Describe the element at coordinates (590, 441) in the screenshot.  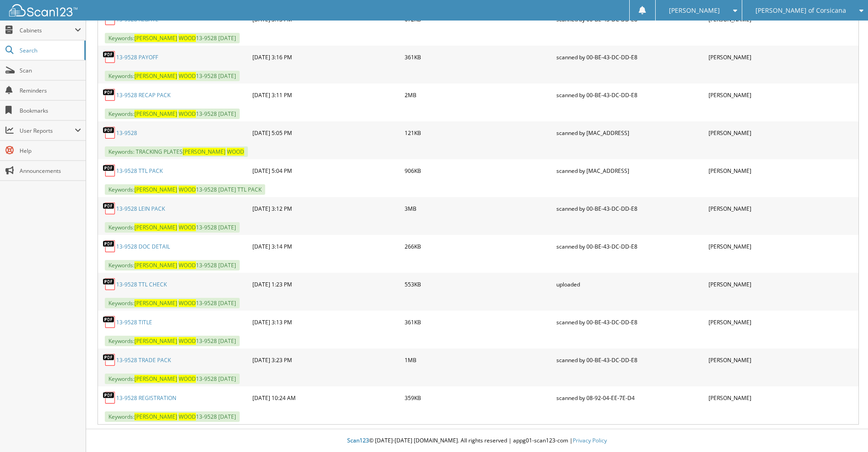
I see `a: Privacy Policy` at that location.